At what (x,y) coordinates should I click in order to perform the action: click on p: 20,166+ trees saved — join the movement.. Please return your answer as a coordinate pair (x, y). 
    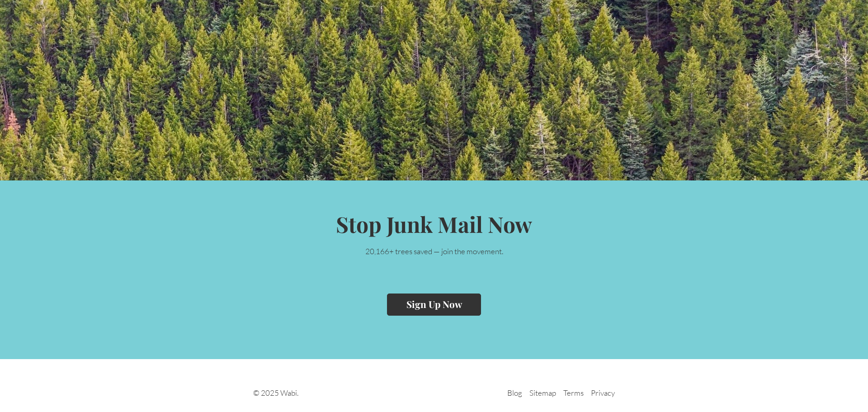
    Looking at the image, I should click on (434, 251).